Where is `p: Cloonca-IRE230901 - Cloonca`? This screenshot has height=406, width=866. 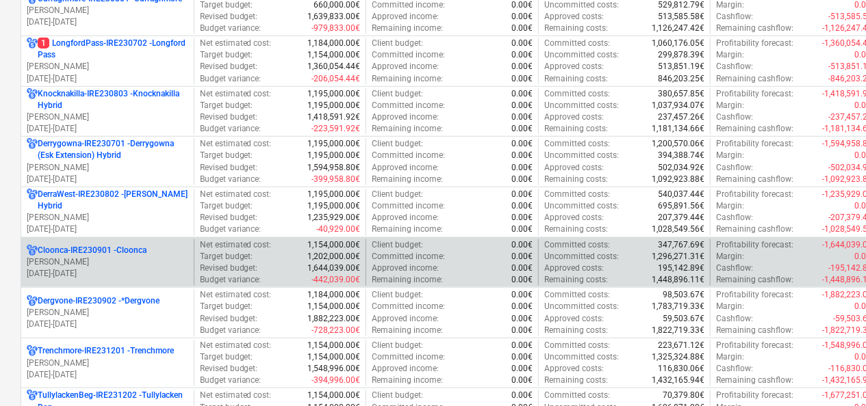 p: Cloonca-IRE230901 - Cloonca is located at coordinates (92, 250).